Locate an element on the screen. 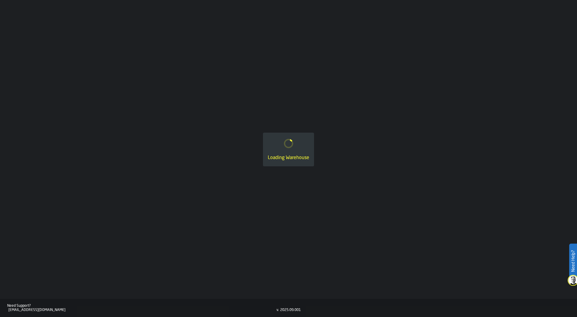  div: Need Support? is located at coordinates (142, 306).